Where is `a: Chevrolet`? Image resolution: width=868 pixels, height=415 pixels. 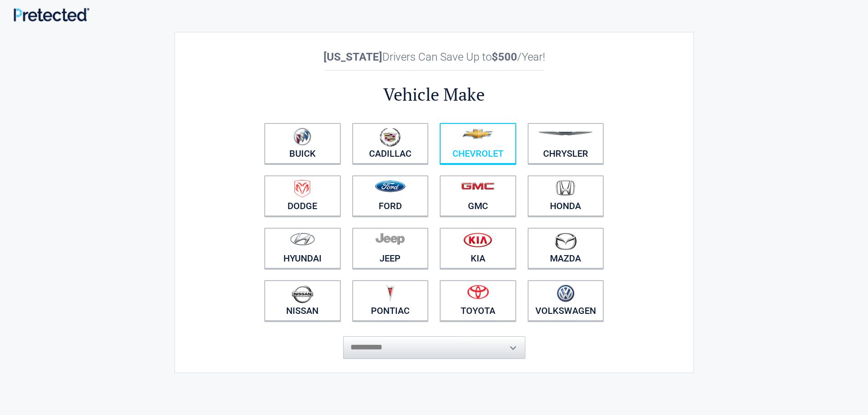 a: Chevrolet is located at coordinates (478, 143).